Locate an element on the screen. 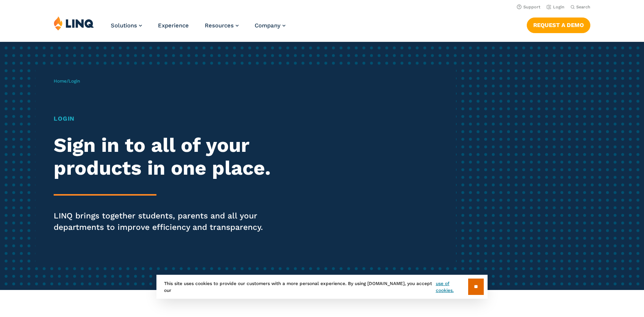 The image size is (644, 317). span: Search is located at coordinates (583, 7).